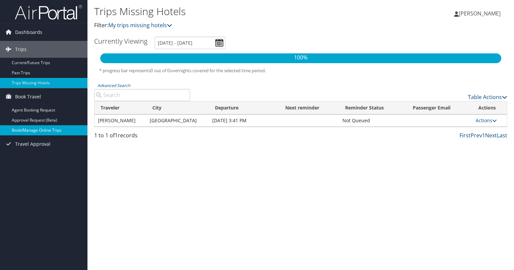  What do you see at coordinates (476, 136) in the screenshot?
I see `a: Prev` at bounding box center [476, 136].